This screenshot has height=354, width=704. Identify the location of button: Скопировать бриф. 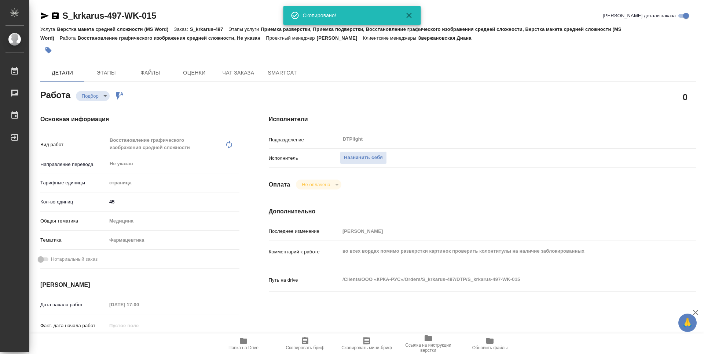
(305, 343).